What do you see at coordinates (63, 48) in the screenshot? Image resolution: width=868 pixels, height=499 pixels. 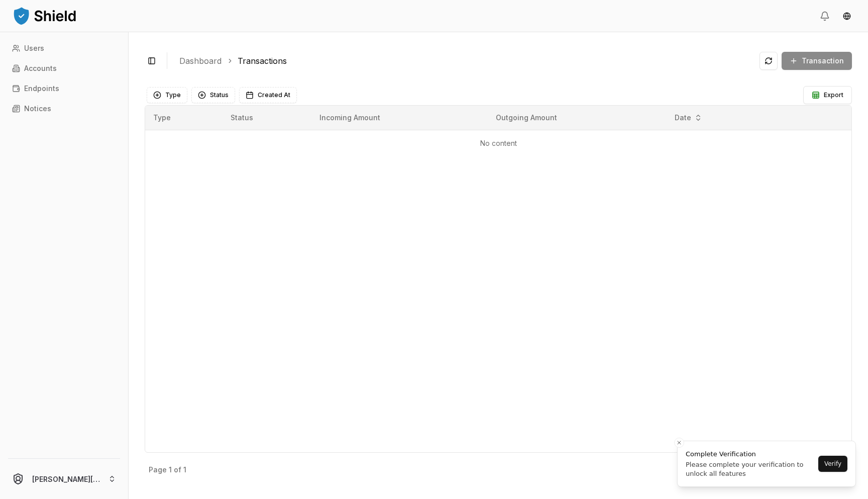 I see `a: Users` at bounding box center [63, 48].